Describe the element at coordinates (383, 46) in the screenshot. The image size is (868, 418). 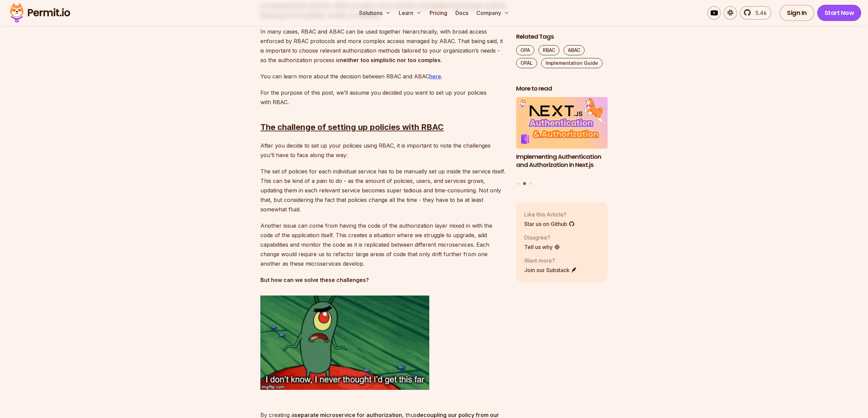
I see `p: In many cases, RBAC and ABAC can be used together hierarchically, with broad access enforced by R...` at that location.